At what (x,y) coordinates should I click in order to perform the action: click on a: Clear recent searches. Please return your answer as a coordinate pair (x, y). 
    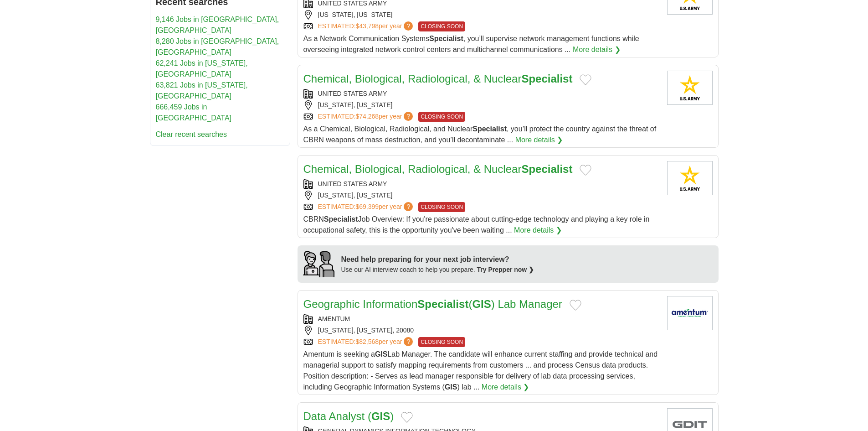
    Looking at the image, I should click on (192, 134).